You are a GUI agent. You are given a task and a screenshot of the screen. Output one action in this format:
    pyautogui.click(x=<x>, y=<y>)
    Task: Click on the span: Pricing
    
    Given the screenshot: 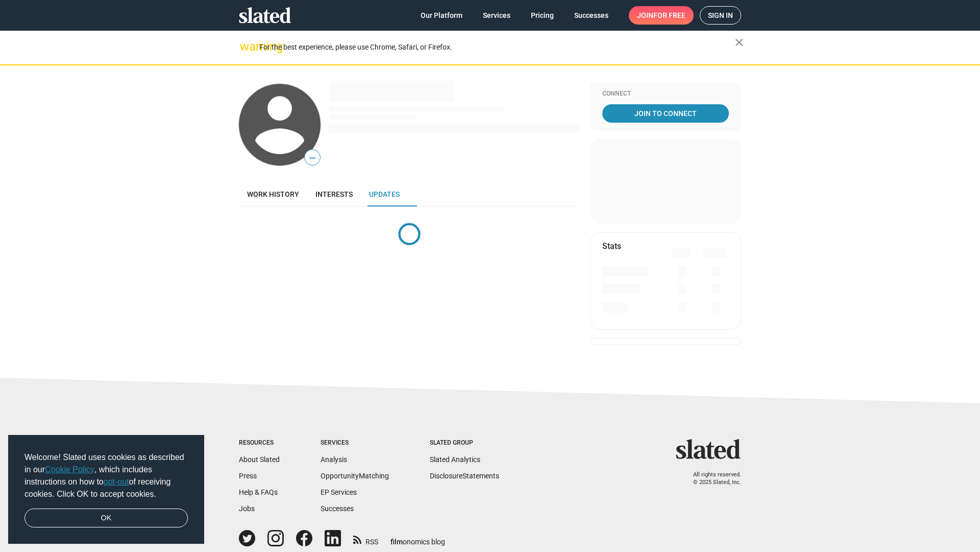 What is the action you would take?
    pyautogui.click(x=542, y=15)
    